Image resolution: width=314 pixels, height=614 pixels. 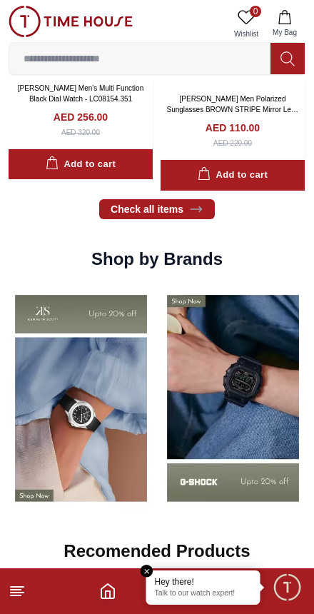 I want to click on a: Shop By Brands - Casio- UAE, so click(x=81, y=397).